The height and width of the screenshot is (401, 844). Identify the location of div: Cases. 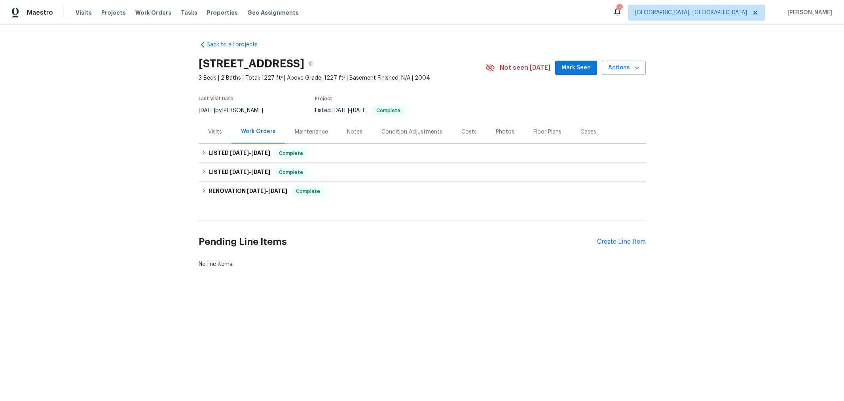
(589, 132).